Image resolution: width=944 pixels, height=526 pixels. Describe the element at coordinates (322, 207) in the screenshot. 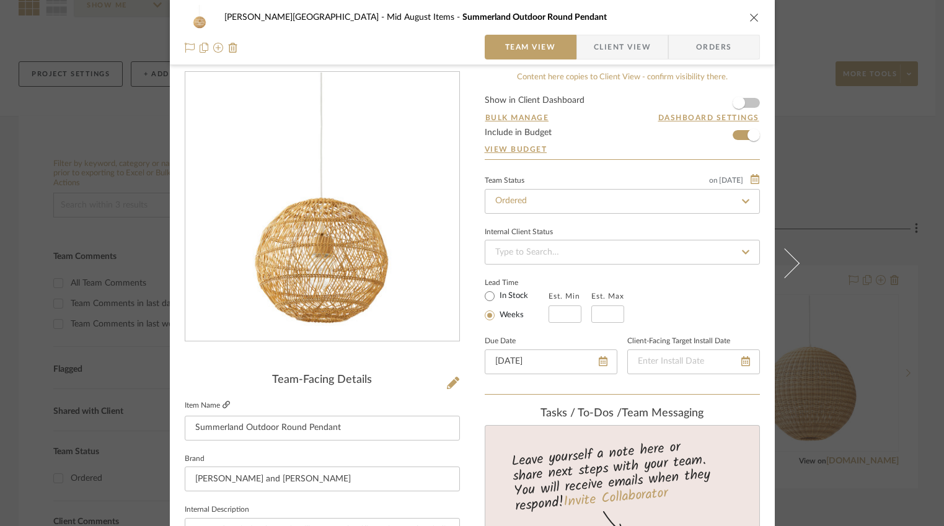

I see `img: 94f71a7f-ae59-4fee-b4f6-dccd4cd95d24_436x436.jpg` at that location.